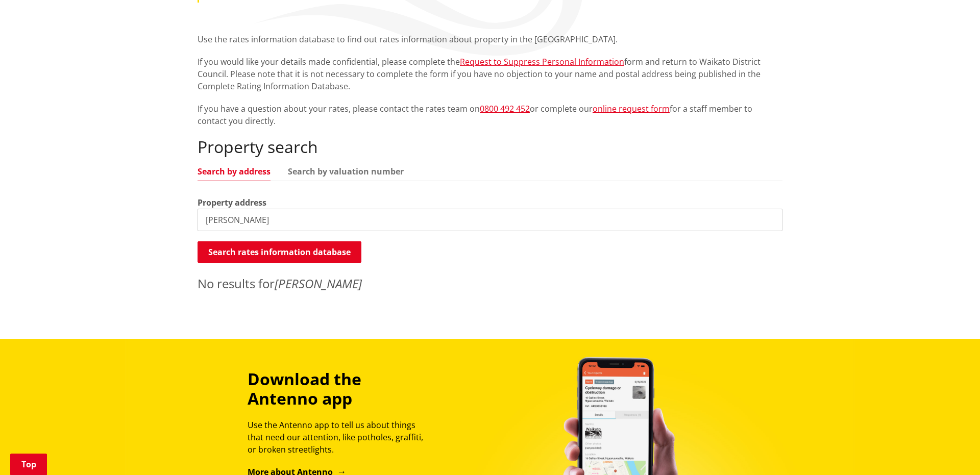 The height and width of the screenshot is (475, 980). What do you see at coordinates (490, 74) in the screenshot?
I see `p: If you would like your details made confidential, please complete the form and return to Waikato ...` at bounding box center [490, 74].